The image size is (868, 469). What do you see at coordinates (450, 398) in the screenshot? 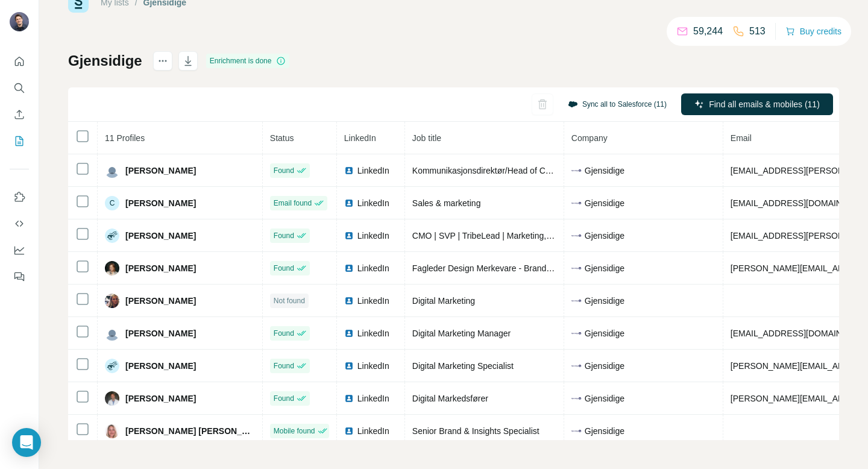
I see `span: Digital Markedsfører` at bounding box center [450, 398].